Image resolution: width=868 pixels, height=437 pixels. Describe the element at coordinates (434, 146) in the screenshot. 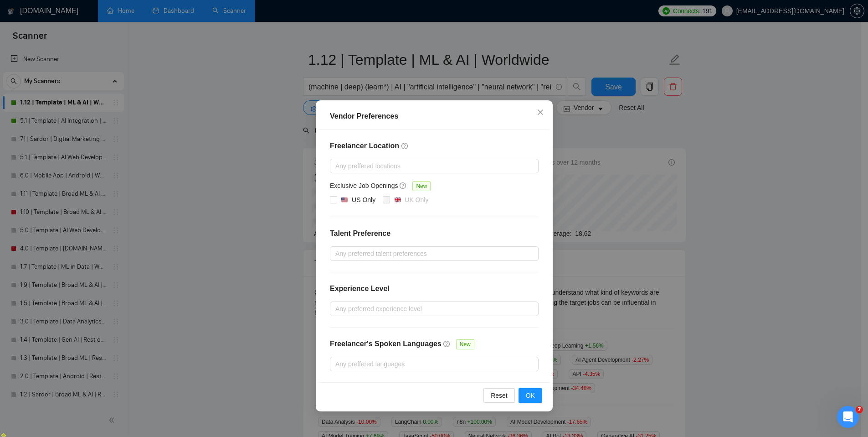

I see `h4: Freelancer Location` at that location.